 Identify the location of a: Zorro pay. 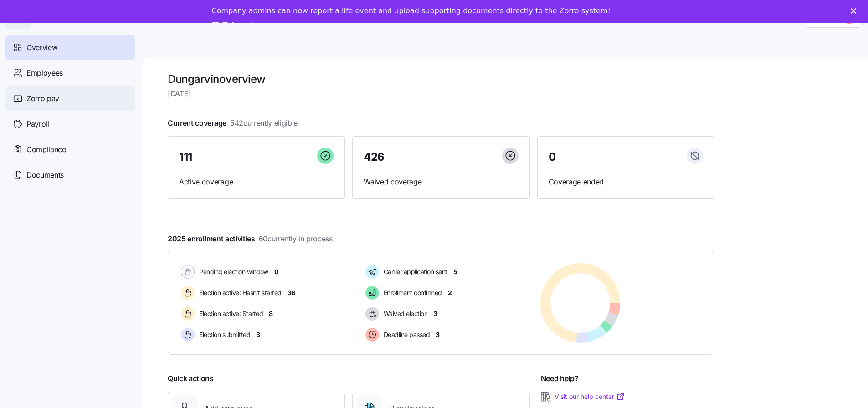
(70, 98).